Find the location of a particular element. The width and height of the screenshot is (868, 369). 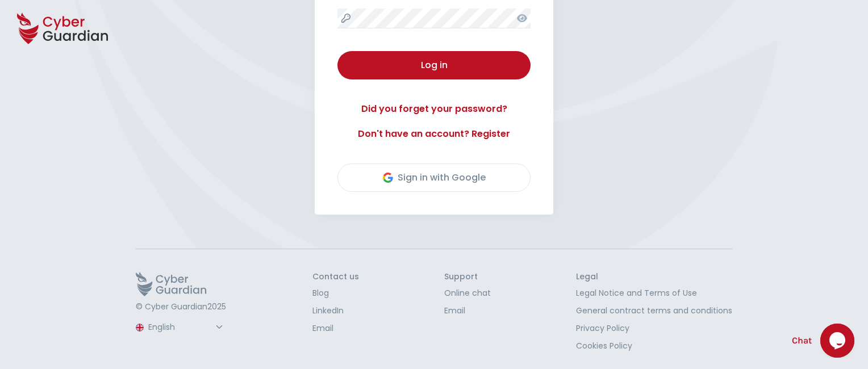

a: Cookies Policy is located at coordinates (654, 346).